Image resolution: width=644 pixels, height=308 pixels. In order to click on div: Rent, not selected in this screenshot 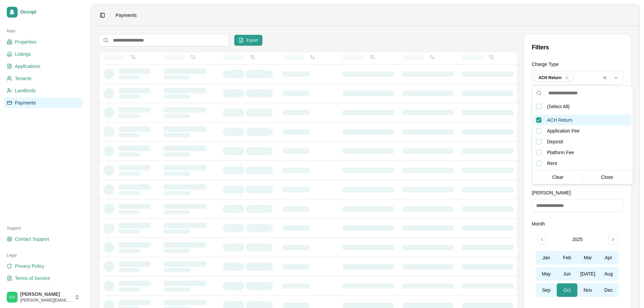, I will do `click(582, 163)`.